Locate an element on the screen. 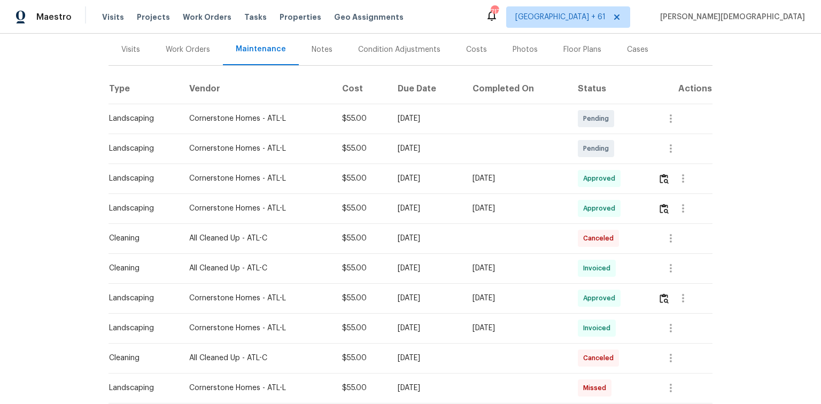 The image size is (821, 404). span: Properties is located at coordinates (300, 17).